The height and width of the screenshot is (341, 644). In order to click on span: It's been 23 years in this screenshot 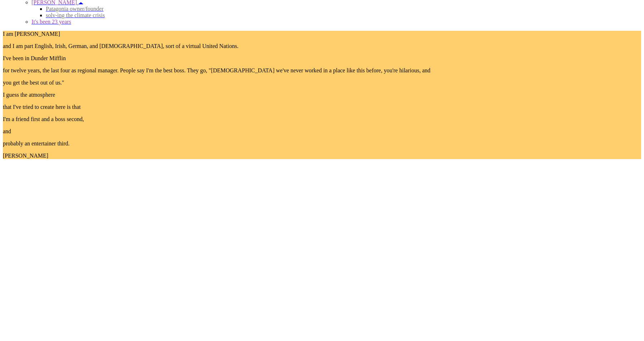, I will do `click(51, 22)`.